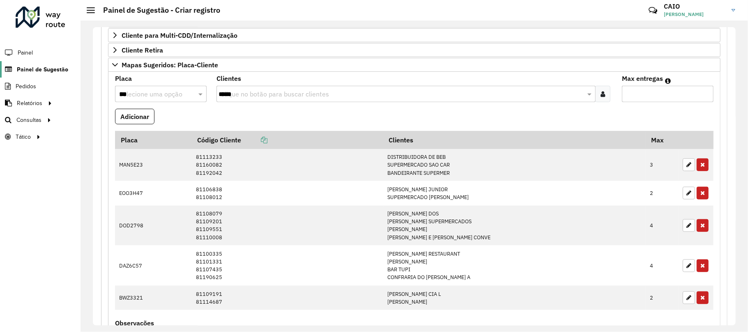  I want to click on h3: CAIO, so click(695, 6).